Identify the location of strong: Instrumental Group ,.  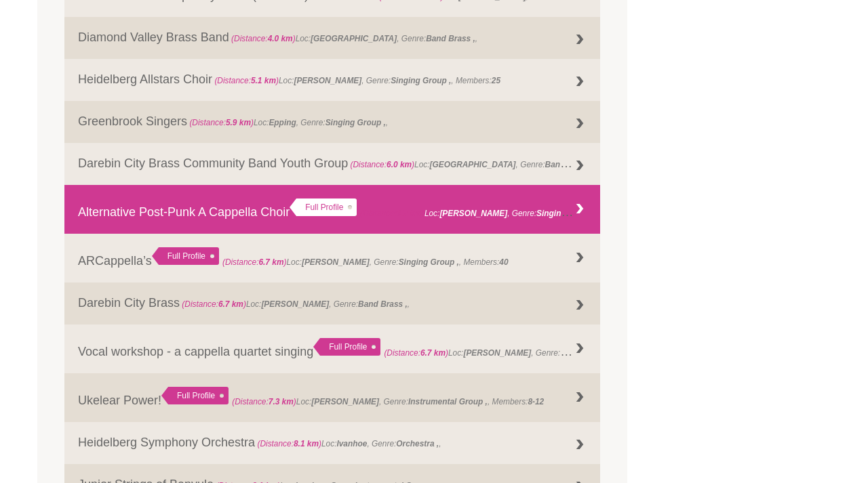
(447, 402).